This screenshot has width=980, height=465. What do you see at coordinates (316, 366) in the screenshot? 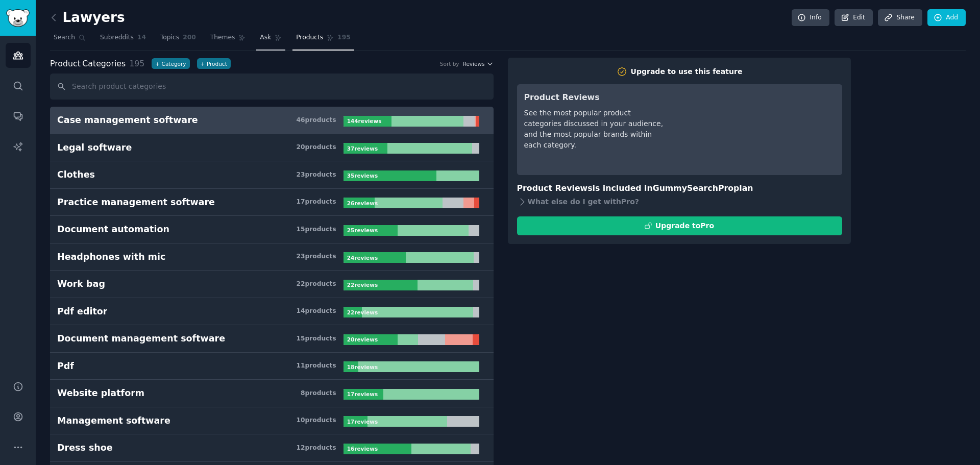
I see `div: 11 product s` at bounding box center [316, 366].